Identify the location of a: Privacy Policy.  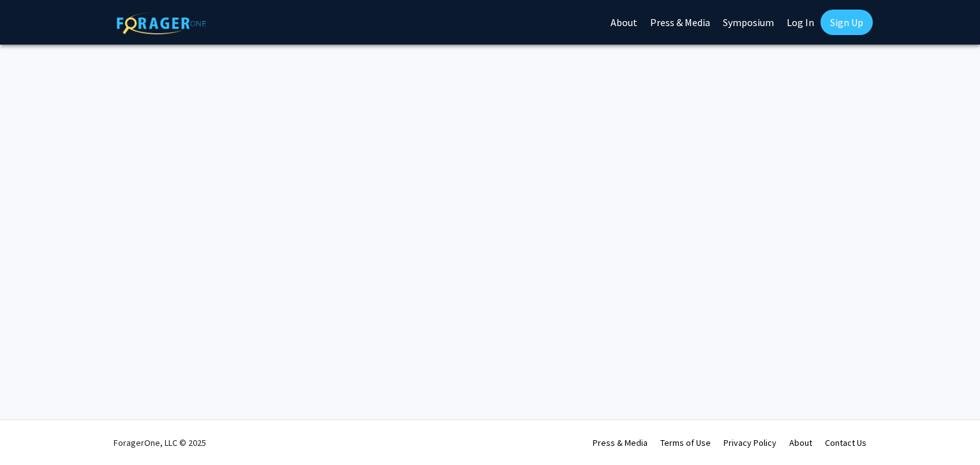
(750, 443).